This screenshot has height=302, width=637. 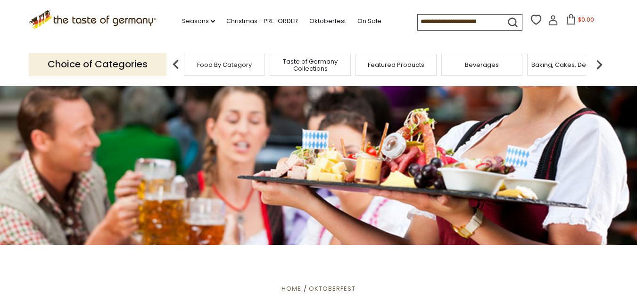 I want to click on a: Christmas - PRE-ORDER, so click(x=262, y=21).